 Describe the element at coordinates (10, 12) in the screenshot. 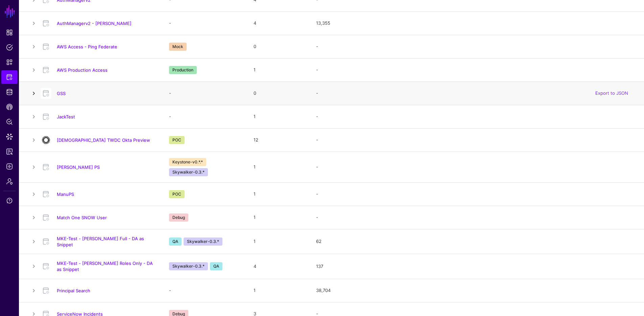

I see `a: SGNL` at that location.